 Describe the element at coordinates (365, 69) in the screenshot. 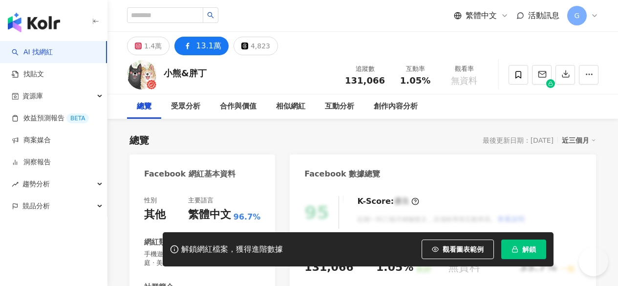

I see `div: 追蹤數` at that location.